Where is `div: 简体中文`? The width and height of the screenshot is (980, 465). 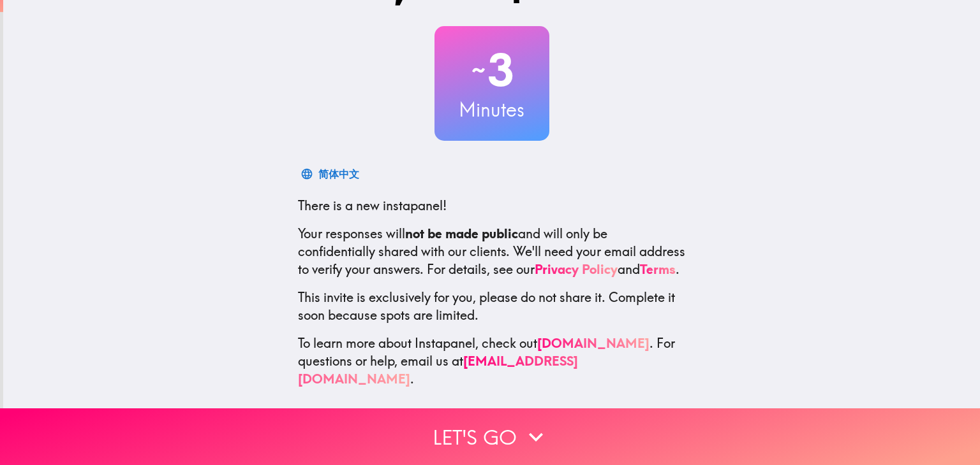 div: 简体中文 is located at coordinates (339, 174).